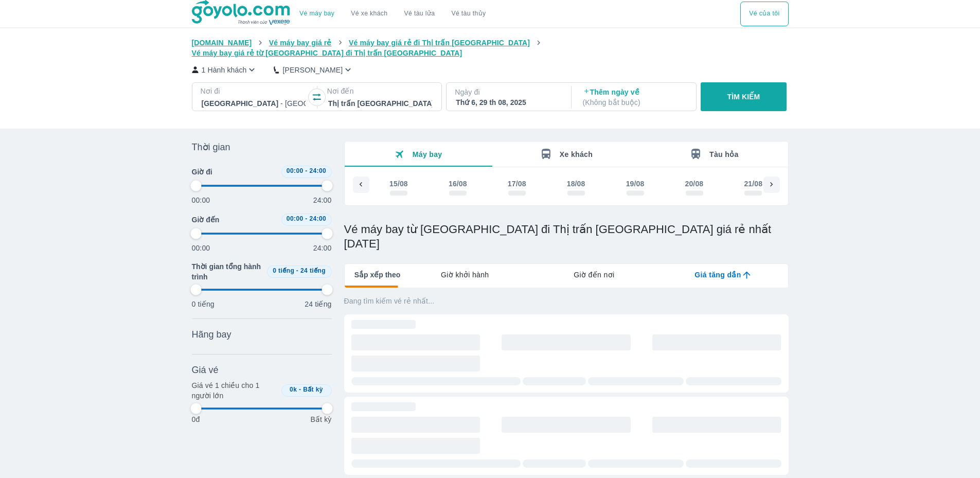  What do you see at coordinates (313, 271) in the screenshot?
I see `span: 24 tiếng` at bounding box center [313, 271].